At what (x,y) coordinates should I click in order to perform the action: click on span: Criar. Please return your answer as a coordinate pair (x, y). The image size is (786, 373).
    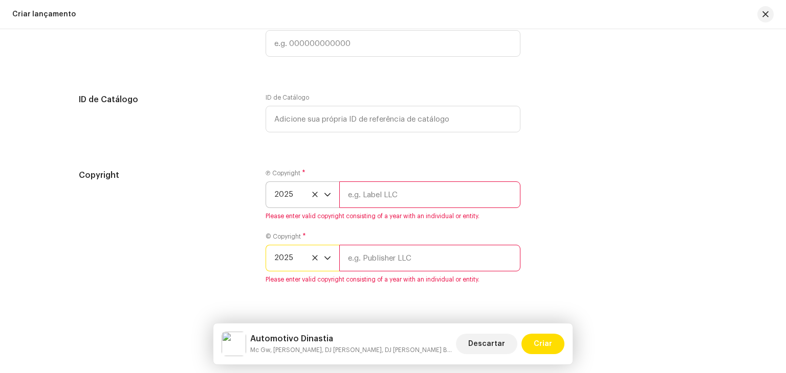
    Looking at the image, I should click on (543, 344).